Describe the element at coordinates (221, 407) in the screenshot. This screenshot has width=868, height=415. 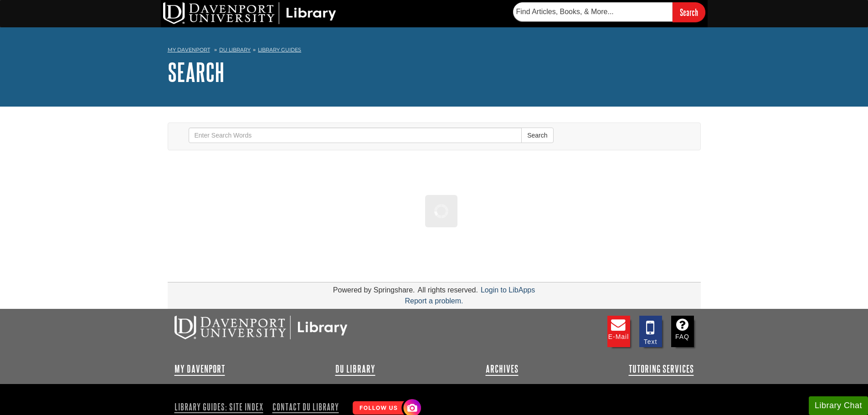
I see `a: Library Guides: Site Index` at that location.